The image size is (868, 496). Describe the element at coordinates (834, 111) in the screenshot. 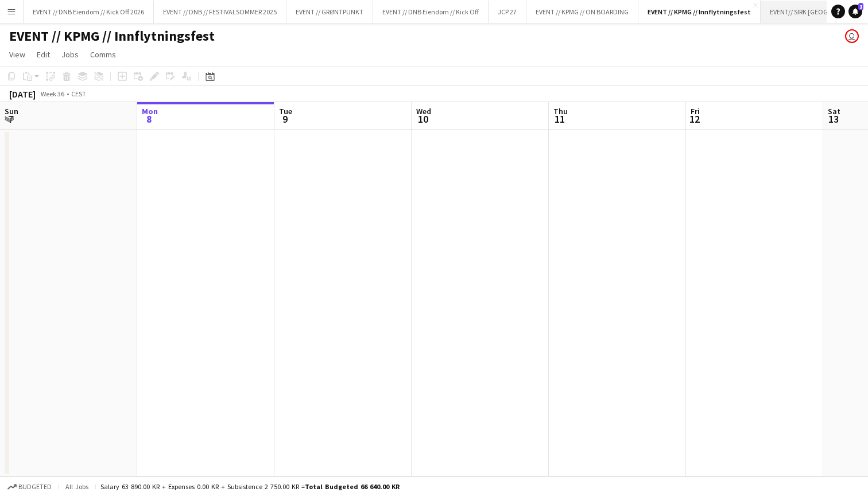

I see `span: Sat` at that location.